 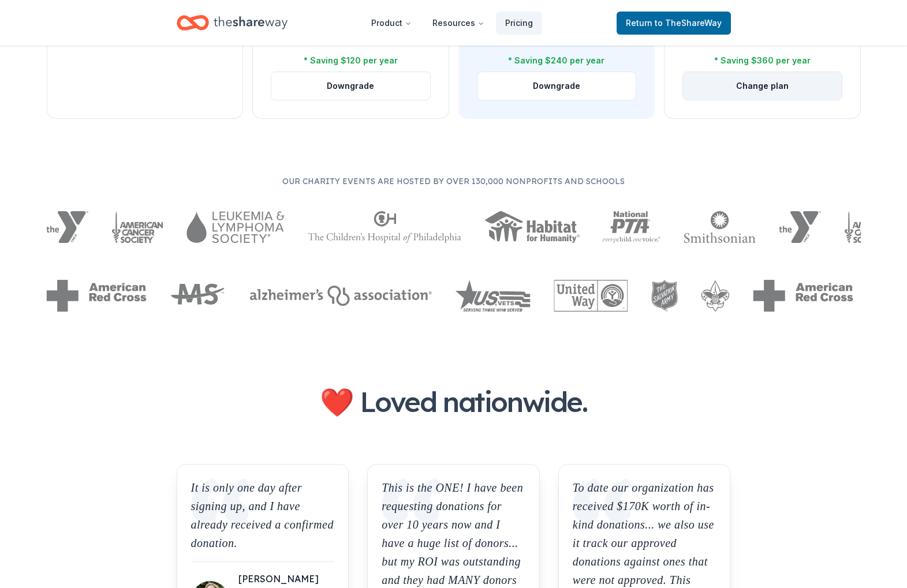 I want to click on img: Smithsonian, so click(x=719, y=227).